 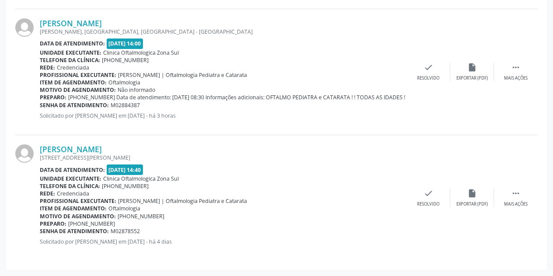 What do you see at coordinates (125, 105) in the screenshot?
I see `span: M02884387` at bounding box center [125, 105].